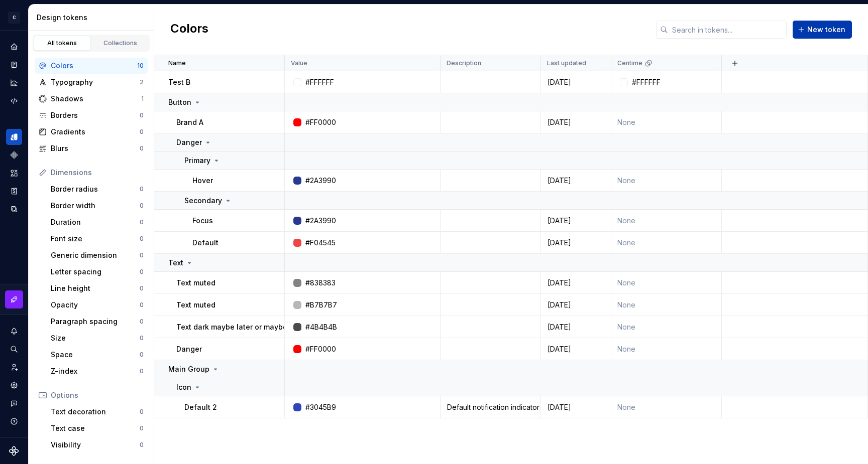 The width and height of the screenshot is (868, 464). Describe the element at coordinates (180, 102) in the screenshot. I see `p: Button` at that location.